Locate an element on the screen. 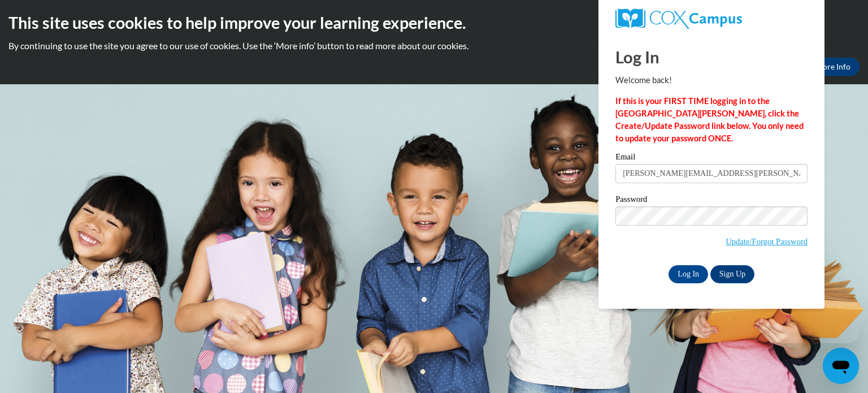 The width and height of the screenshot is (868, 393). label: Password is located at coordinates (712, 200).